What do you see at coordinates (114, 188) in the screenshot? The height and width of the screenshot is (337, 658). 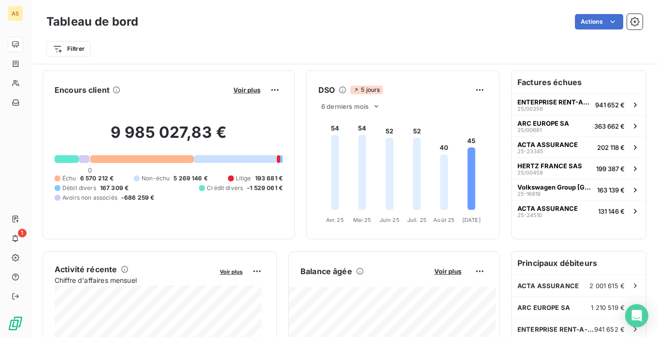 I see `span: 167 309 €` at bounding box center [114, 188].